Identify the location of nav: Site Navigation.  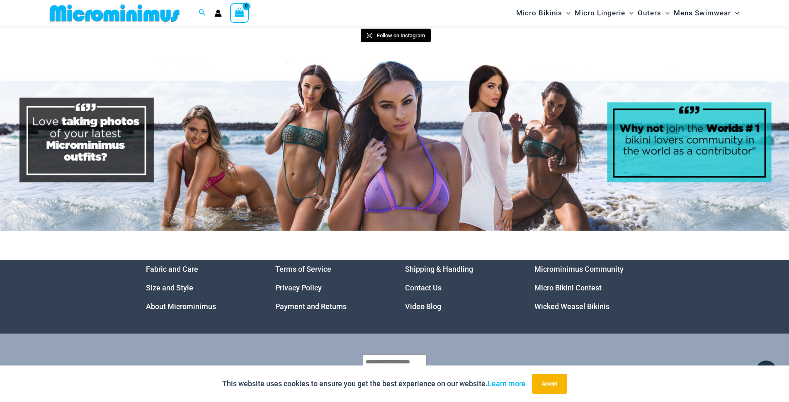
(628, 13).